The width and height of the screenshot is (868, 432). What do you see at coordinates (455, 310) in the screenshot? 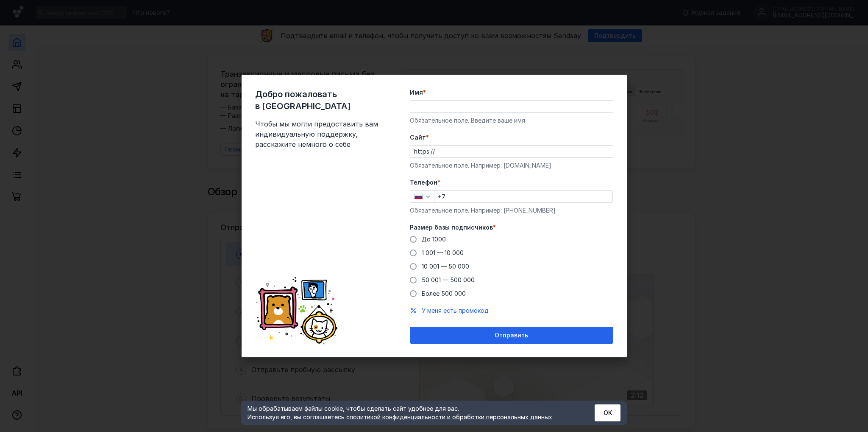
I see `span: У меня есть промокод` at bounding box center [455, 310].